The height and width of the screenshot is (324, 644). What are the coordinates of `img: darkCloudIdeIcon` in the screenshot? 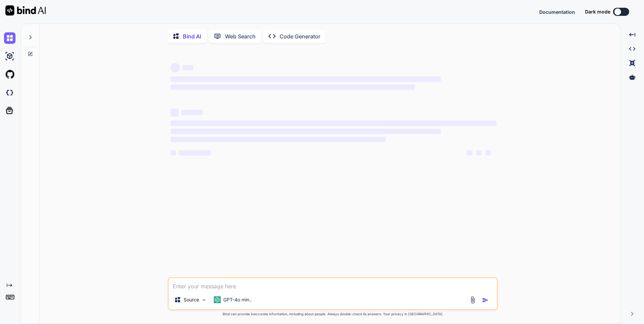 It's located at (10, 93).